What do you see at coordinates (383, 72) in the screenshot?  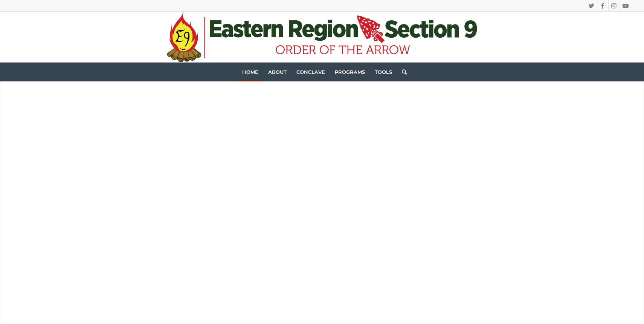 I see `span: Tools` at bounding box center [383, 72].